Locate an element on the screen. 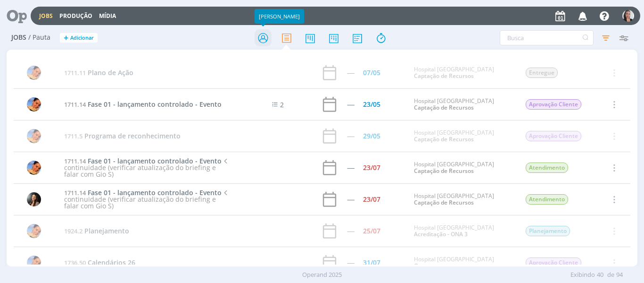  a: Jobs is located at coordinates (46, 16).